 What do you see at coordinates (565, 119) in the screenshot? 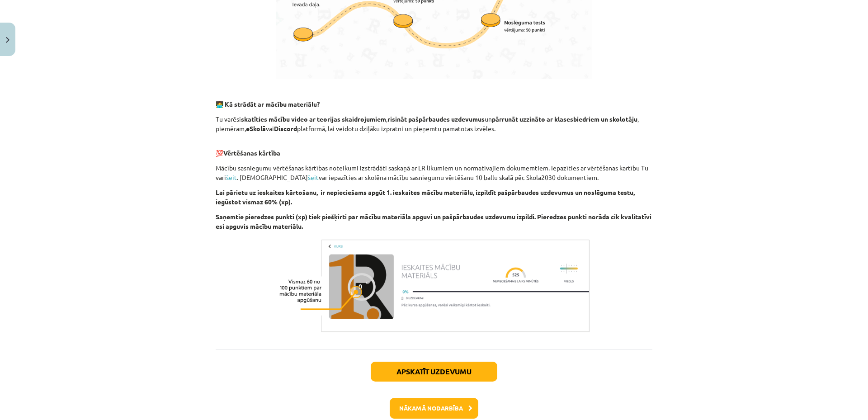
I see `strong: pārrunāt uzzināto ar klasesbiedriem un skolotāju` at bounding box center [565, 119].